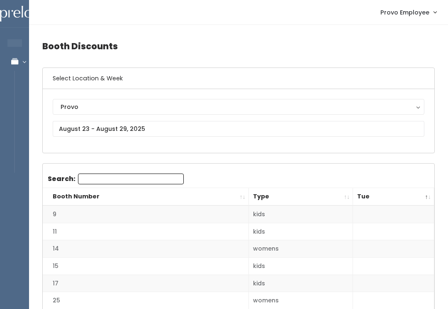 The image size is (448, 309). I want to click on td: 9, so click(146, 214).